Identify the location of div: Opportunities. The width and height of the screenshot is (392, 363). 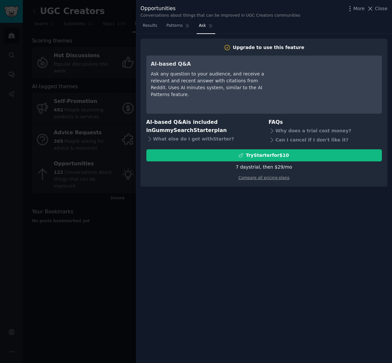
(220, 8).